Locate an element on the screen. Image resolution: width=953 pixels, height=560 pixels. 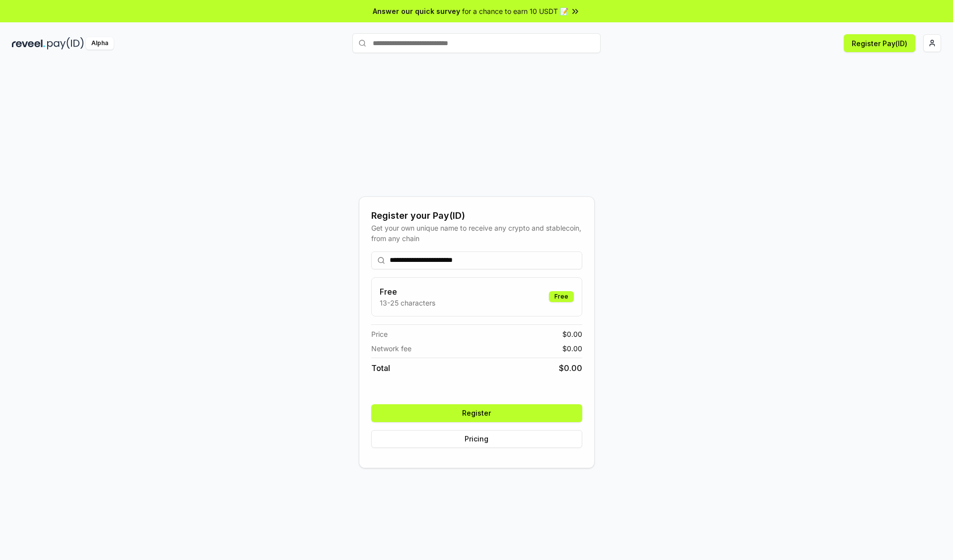
p: 13-25 characters is located at coordinates (407, 302).